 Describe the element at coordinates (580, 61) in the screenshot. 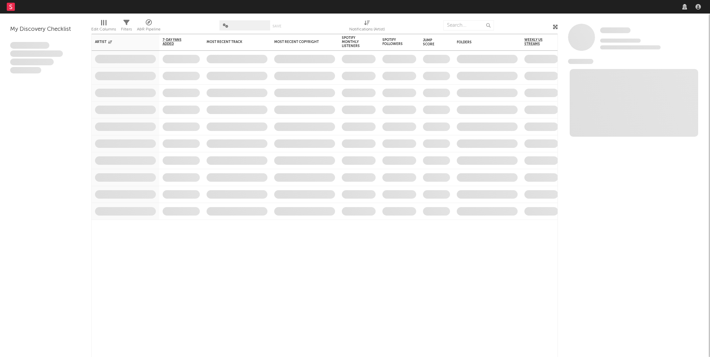

I see `span: News Feed` at that location.